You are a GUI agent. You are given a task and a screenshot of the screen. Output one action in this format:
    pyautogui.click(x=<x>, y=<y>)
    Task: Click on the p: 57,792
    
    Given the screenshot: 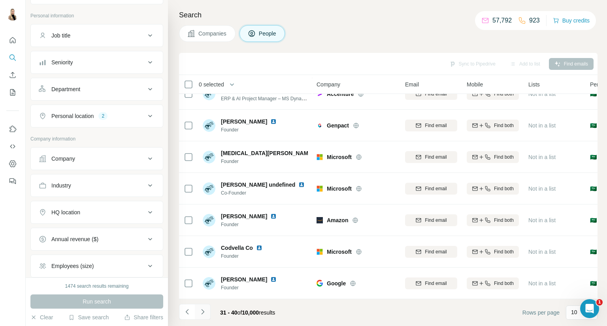 What is the action you would take?
    pyautogui.click(x=502, y=21)
    